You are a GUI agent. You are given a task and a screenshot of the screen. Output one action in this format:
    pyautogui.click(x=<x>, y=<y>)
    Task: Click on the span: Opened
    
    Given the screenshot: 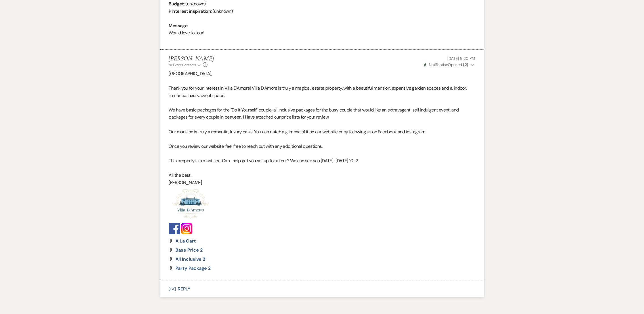 What is the action you would take?
    pyautogui.click(x=446, y=65)
    